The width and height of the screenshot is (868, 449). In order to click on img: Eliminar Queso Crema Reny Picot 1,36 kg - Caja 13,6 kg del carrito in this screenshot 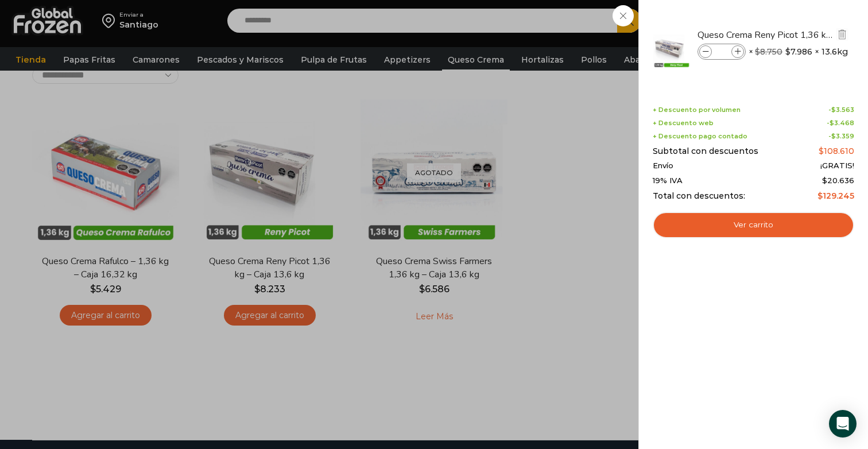, I will do `click(843, 34)`.